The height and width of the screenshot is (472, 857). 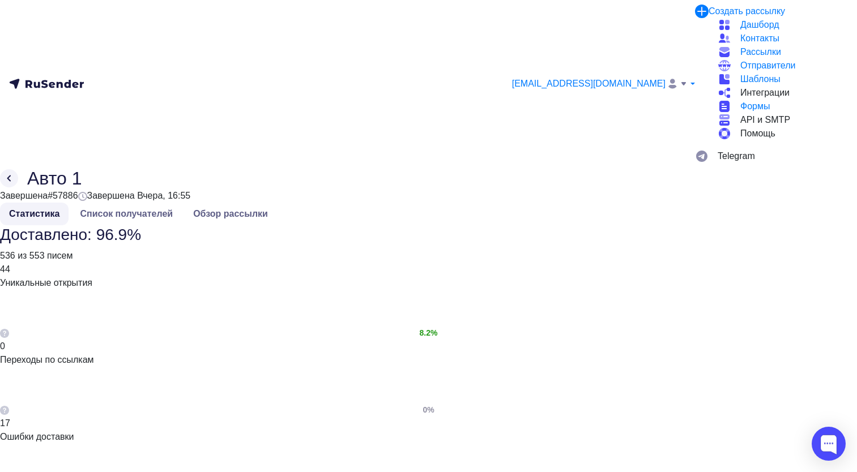 What do you see at coordinates (126, 214) in the screenshot?
I see `a: Список получателей` at bounding box center [126, 214].